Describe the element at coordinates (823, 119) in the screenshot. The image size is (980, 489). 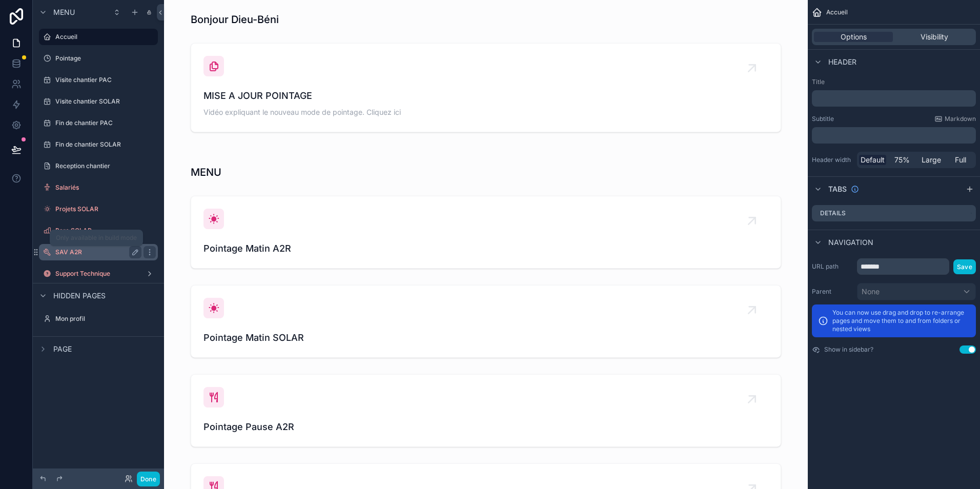
I see `label: Subtitle` at that location.